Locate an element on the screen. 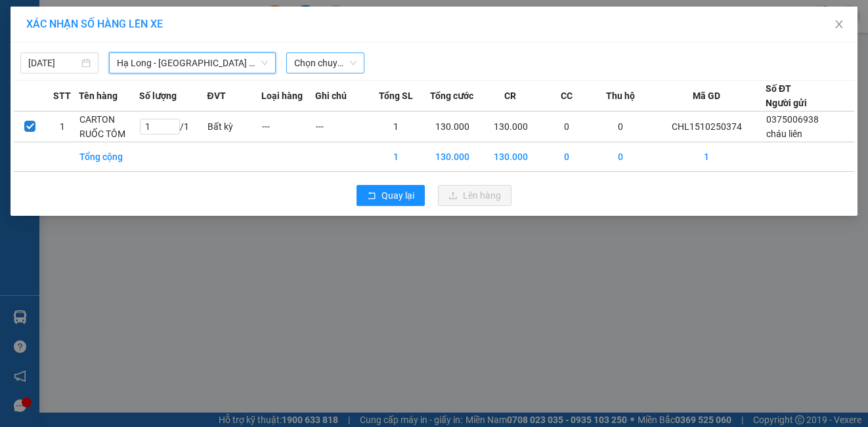  span: Thu hộ is located at coordinates (620, 96).